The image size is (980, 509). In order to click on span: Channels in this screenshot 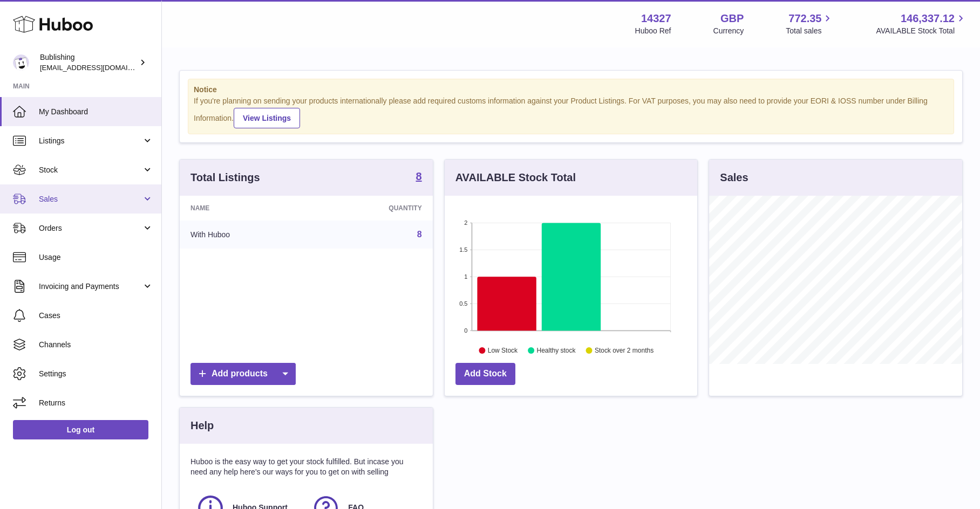, I will do `click(96, 345)`.